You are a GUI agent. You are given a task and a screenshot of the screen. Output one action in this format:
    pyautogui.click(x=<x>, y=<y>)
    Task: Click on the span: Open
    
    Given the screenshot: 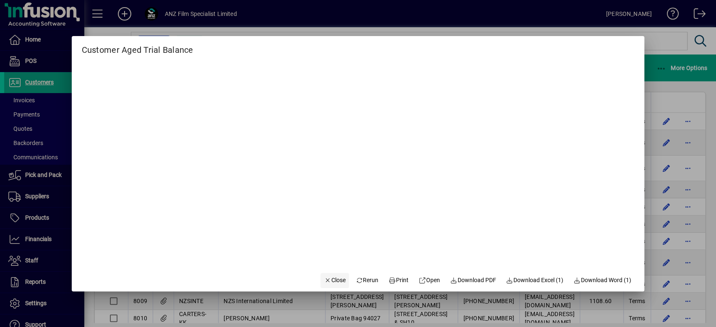 What is the action you would take?
    pyautogui.click(x=429, y=280)
    